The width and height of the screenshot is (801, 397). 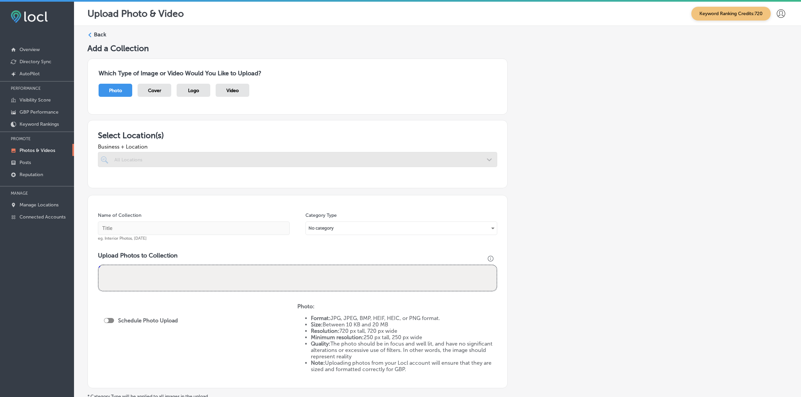 What do you see at coordinates (318, 363) in the screenshot?
I see `strong: Note:` at bounding box center [318, 363].